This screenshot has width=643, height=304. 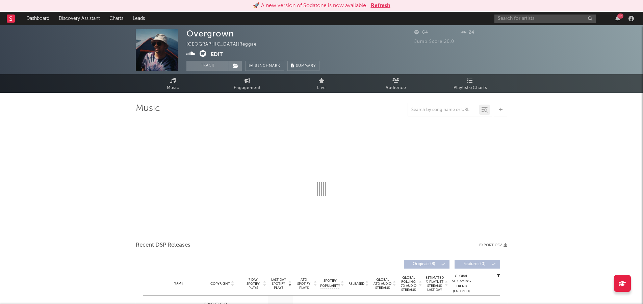 I want to click on span: ATD Spotify Plays, so click(x=304, y=284).